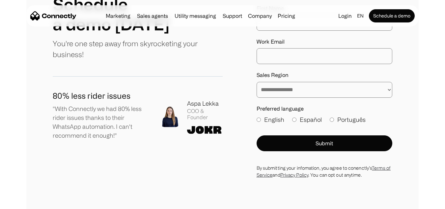 This screenshot has height=209, width=445. What do you see at coordinates (325, 75) in the screenshot?
I see `label: Sales Region` at bounding box center [325, 75].